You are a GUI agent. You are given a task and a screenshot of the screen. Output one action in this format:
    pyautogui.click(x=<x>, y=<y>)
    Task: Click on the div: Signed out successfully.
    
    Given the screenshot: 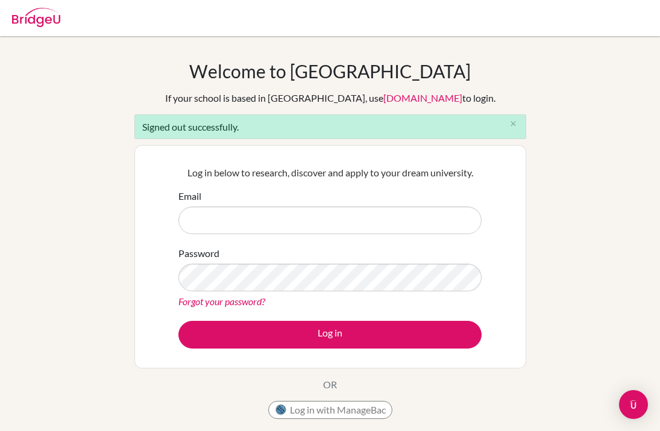 What is the action you would take?
    pyautogui.click(x=330, y=127)
    